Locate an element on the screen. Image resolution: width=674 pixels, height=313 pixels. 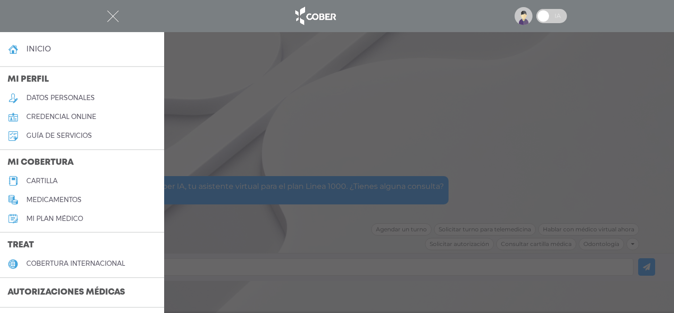
h4: inicio is located at coordinates (39, 49).